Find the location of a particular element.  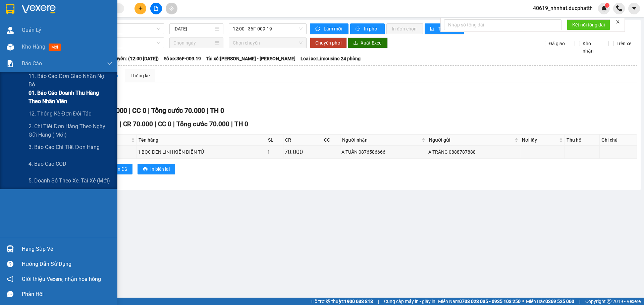

img: logo-vxr is located at coordinates (10, 9).